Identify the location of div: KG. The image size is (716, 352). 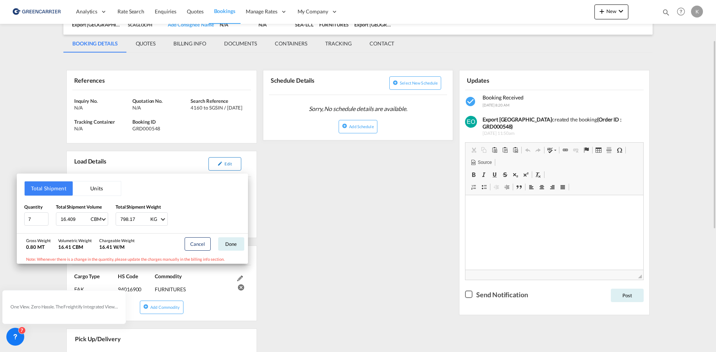
(154, 219).